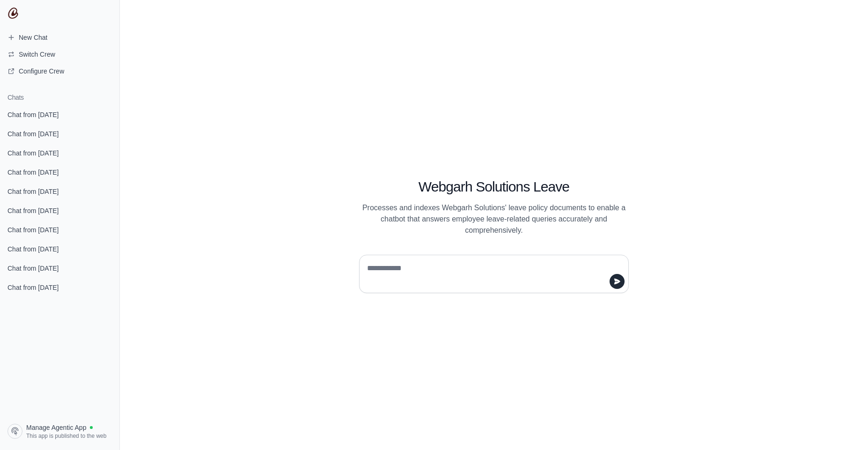 This screenshot has height=450, width=868. What do you see at coordinates (59, 54) in the screenshot?
I see `button: Switch Crew` at bounding box center [59, 54].